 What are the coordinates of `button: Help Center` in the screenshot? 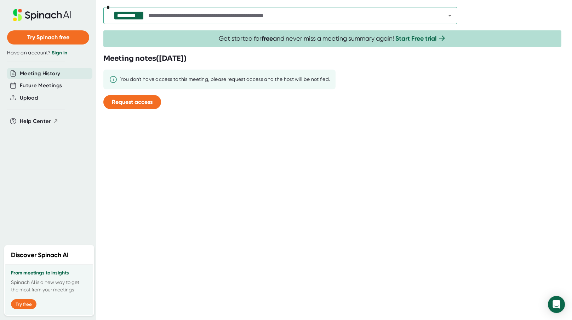 It's located at (39, 121).